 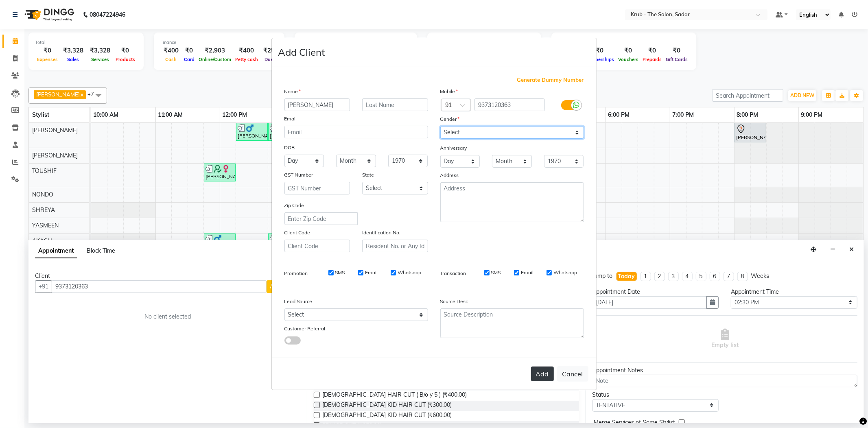 What do you see at coordinates (395, 245) in the screenshot?
I see `input: Resident No. or Any Id` at bounding box center [395, 245].